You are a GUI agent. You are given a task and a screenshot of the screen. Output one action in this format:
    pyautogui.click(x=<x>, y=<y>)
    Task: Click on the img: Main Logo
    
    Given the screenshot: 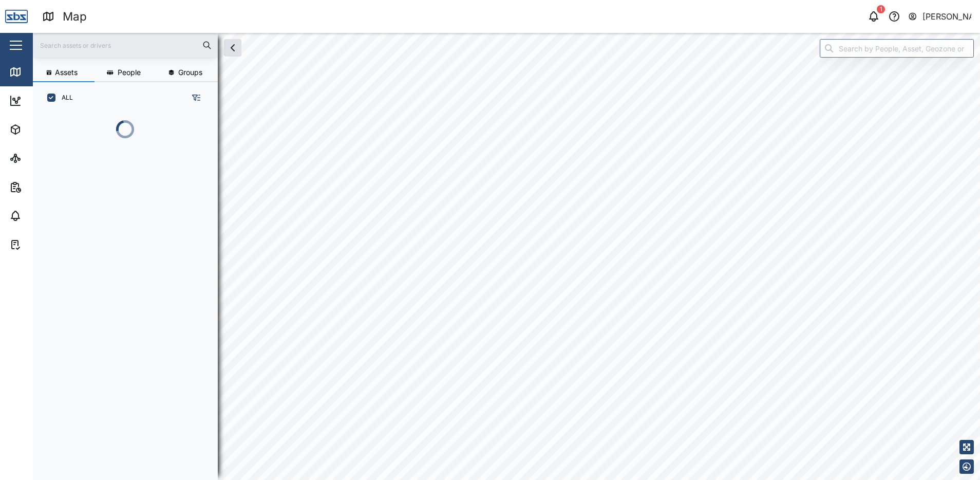 What is the action you would take?
    pyautogui.click(x=17, y=17)
    